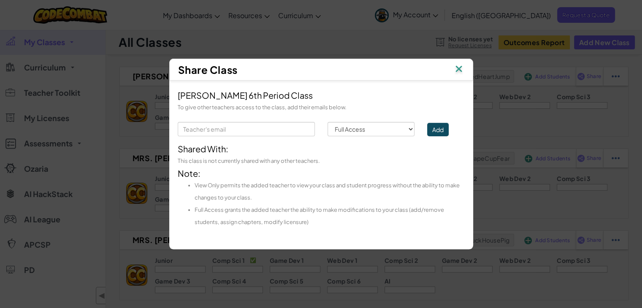 This screenshot has height=308, width=642. I want to click on span: Share Class, so click(208, 70).